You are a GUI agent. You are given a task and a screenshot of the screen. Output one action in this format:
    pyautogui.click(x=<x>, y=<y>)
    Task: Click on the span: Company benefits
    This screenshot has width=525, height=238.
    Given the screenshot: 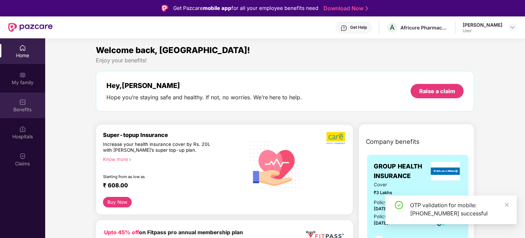 What is the action you would take?
    pyautogui.click(x=393, y=142)
    